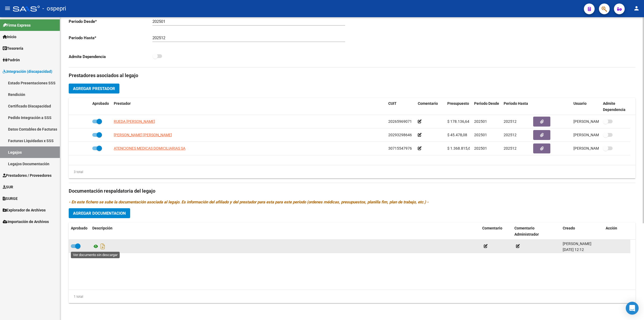  Describe the element at coordinates (111, 57) in the screenshot. I see `p: Admite Dependencia` at that location.